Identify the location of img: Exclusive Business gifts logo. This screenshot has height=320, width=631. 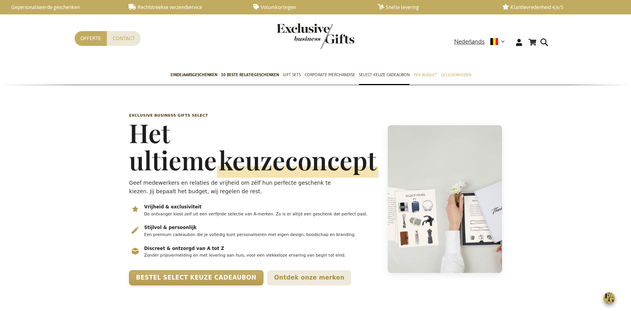
(316, 36).